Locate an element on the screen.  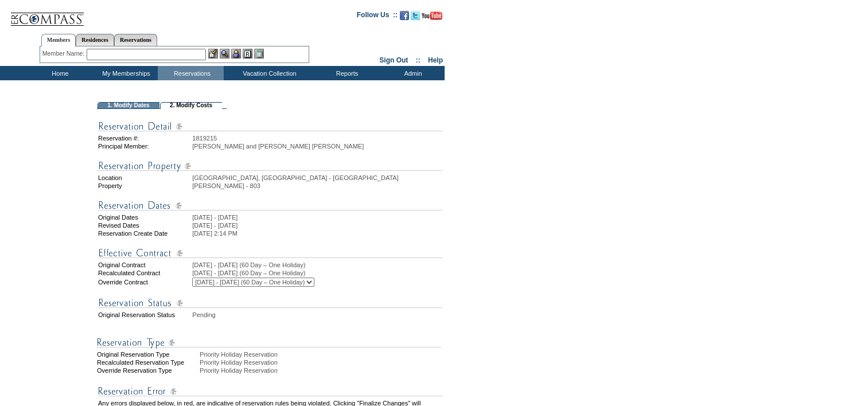
td: Reservations is located at coordinates (190, 72).